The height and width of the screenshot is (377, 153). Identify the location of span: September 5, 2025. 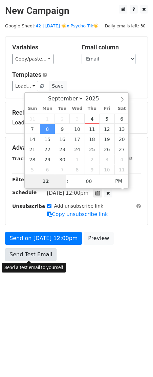
(107, 119).